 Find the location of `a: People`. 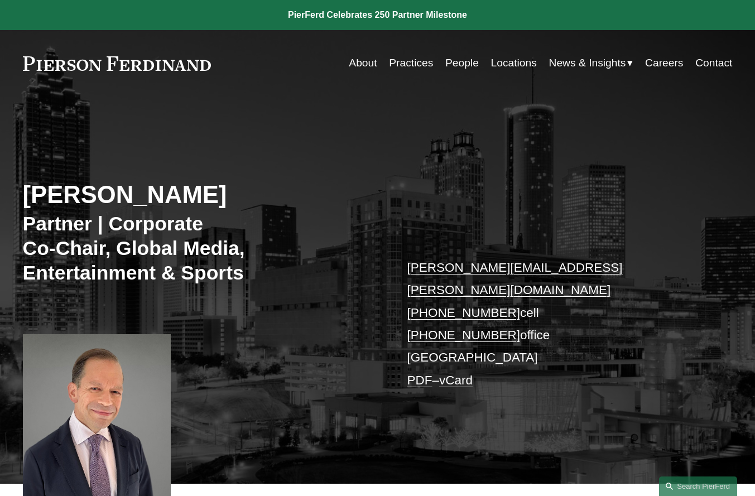

a: People is located at coordinates (462, 63).